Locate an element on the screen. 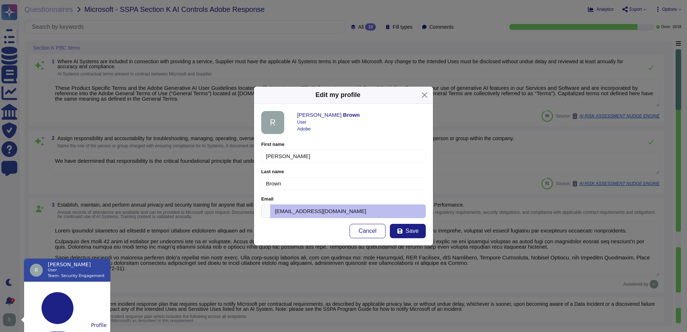 Image resolution: width=687 pixels, height=332 pixels. div: Edit my profile is located at coordinates (338, 95).